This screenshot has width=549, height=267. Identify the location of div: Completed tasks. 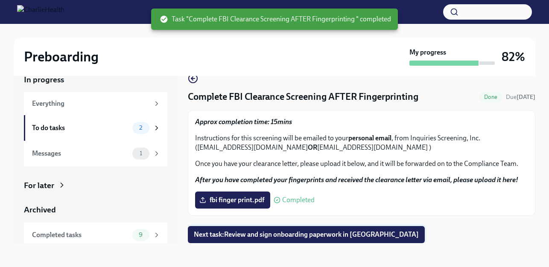
(80, 235).